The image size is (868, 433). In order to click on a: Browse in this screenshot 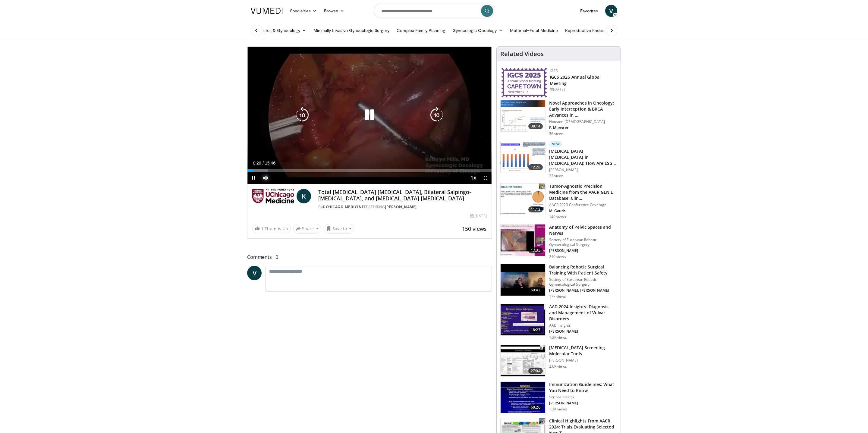, I will do `click(334, 10)`.